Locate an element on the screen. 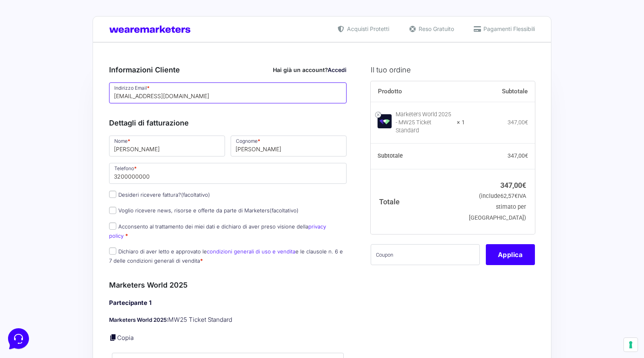  th: Prodotto is located at coordinates (418, 92).